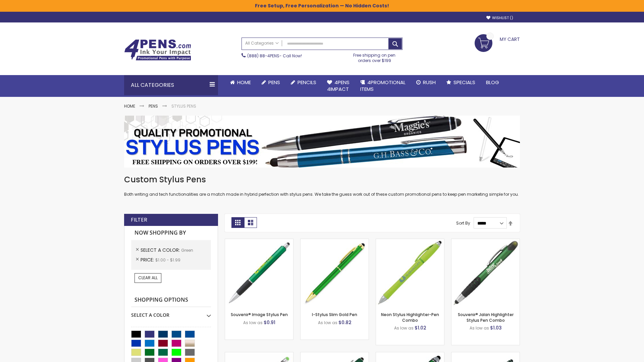  I want to click on a: Kyra Pen with Stylus and Flashlight-Green, so click(410, 354).